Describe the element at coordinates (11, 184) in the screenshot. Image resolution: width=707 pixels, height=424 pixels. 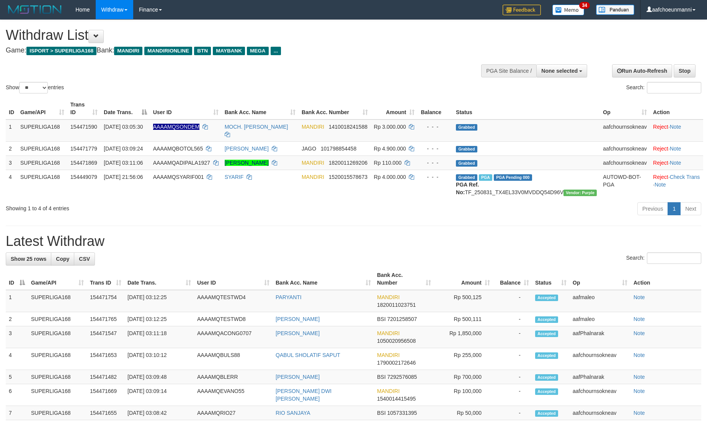
I see `td: 4` at that location.